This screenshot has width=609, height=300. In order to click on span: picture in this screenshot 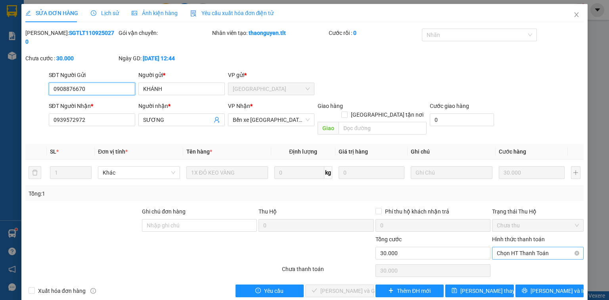, I will do `click(134, 13)`.